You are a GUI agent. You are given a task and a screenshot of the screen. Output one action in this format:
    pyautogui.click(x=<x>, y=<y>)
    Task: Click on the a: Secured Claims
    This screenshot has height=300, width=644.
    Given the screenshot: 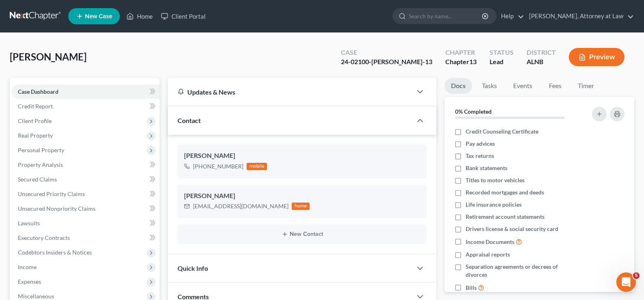 What is the action you would take?
    pyautogui.click(x=85, y=180)
    